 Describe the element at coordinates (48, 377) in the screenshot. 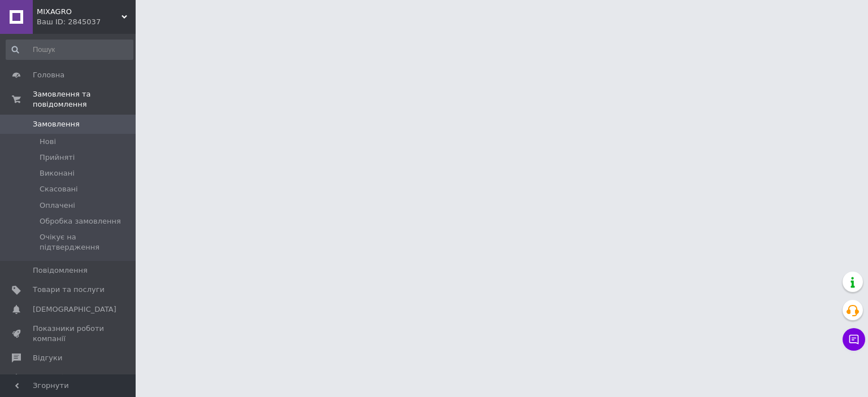

I see `span: Покупці` at that location.